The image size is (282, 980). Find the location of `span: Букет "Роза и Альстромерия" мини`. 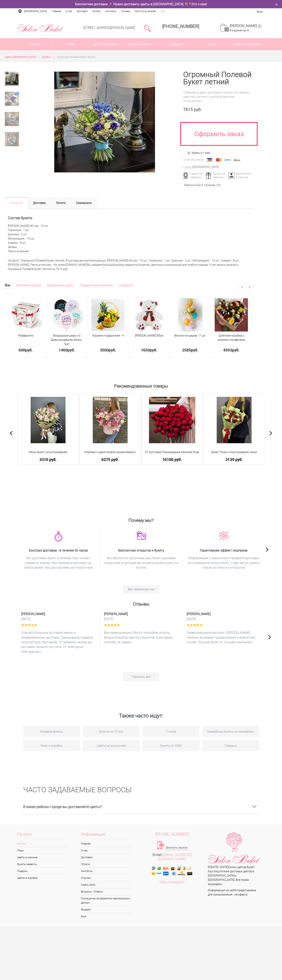

span: Букет "Роза и Альстромерия" мини is located at coordinates (234, 452).